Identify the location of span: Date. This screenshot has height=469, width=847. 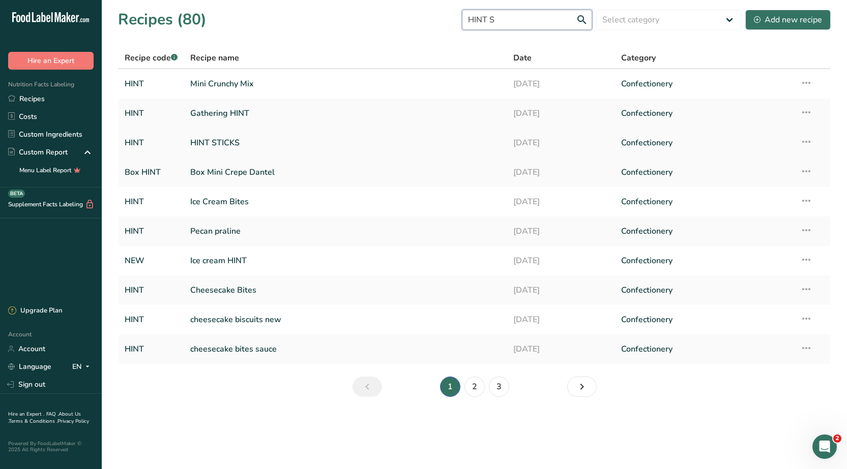
(522, 58).